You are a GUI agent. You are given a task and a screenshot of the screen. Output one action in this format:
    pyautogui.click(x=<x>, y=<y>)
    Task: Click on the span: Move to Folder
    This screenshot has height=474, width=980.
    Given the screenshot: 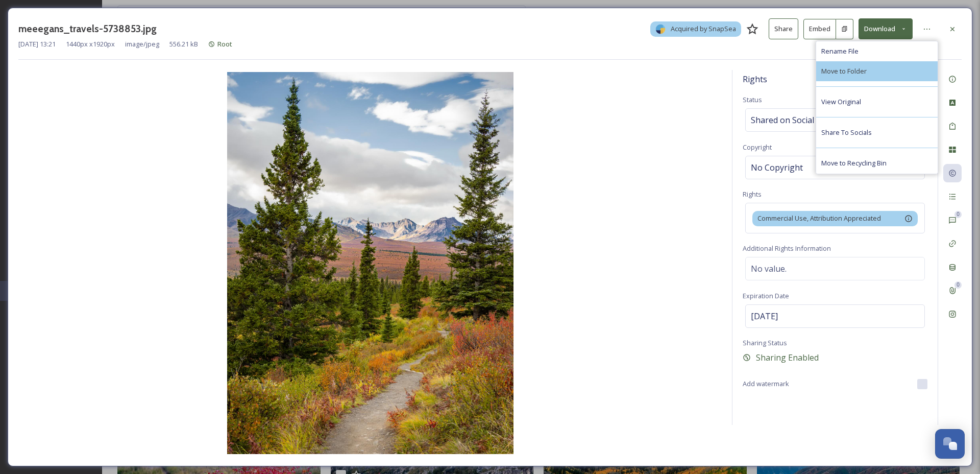 What is the action you would take?
    pyautogui.click(x=843, y=71)
    